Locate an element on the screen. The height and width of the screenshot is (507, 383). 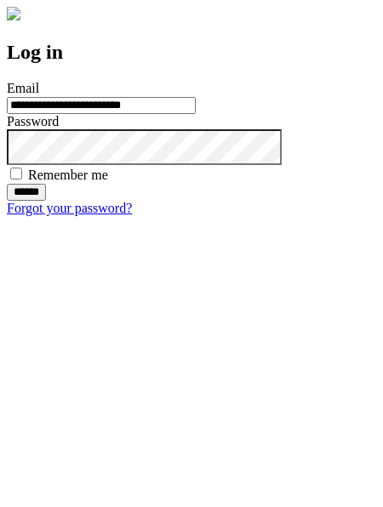
label: Password is located at coordinates (32, 121).